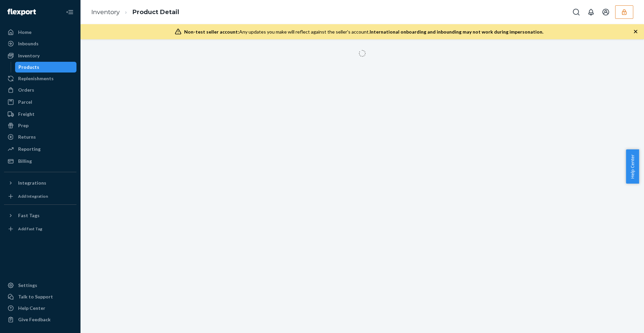 The width and height of the screenshot is (644, 333). What do you see at coordinates (364, 32) in the screenshot?
I see `div: Any updates you make will reflect against the seller's account.` at bounding box center [364, 32].